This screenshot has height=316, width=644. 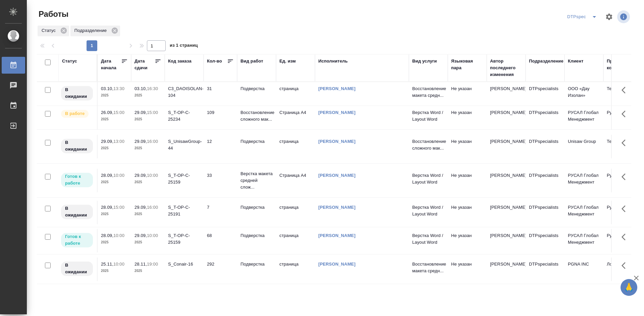 I want to click on p: 13:00, so click(x=119, y=141).